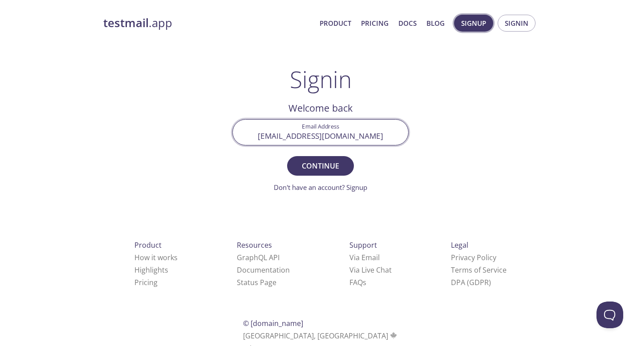 The image size is (641, 346). I want to click on span: s, so click(364, 282).